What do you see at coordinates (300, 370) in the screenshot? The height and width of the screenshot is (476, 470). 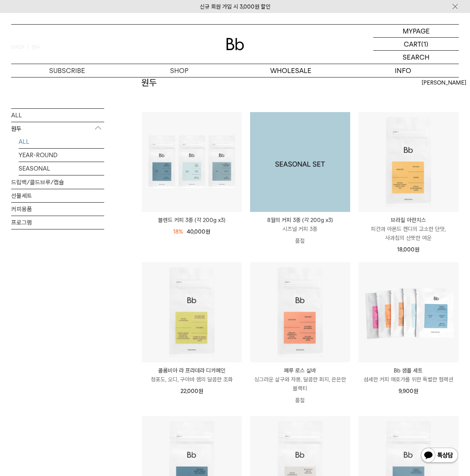 I see `p: 페루 로스 실바` at bounding box center [300, 370].